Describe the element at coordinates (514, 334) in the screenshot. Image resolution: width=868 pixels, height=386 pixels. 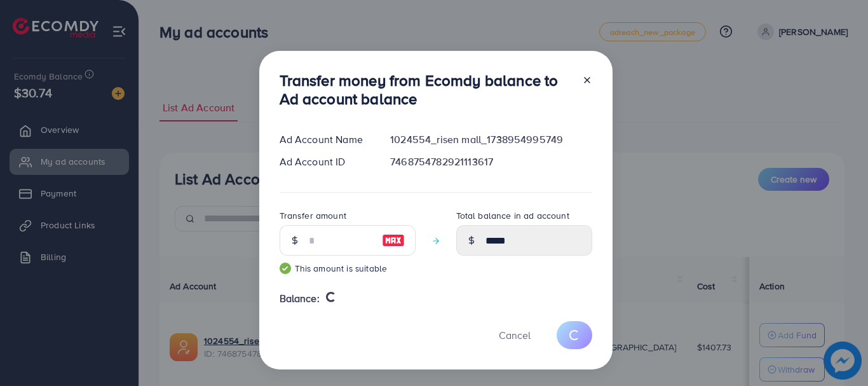
I see `button: Cancel` at that location.